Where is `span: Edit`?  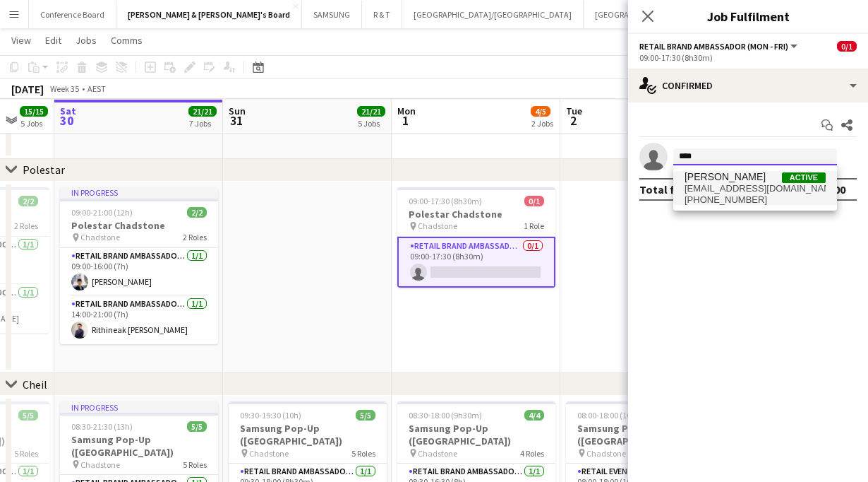
span: Edit is located at coordinates (53, 40).